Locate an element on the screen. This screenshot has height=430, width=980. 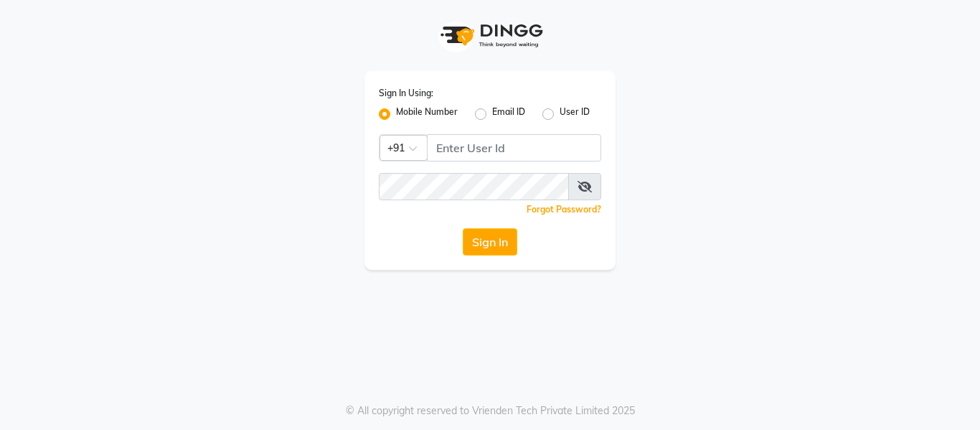
label: Sign In Using: is located at coordinates (406, 93).